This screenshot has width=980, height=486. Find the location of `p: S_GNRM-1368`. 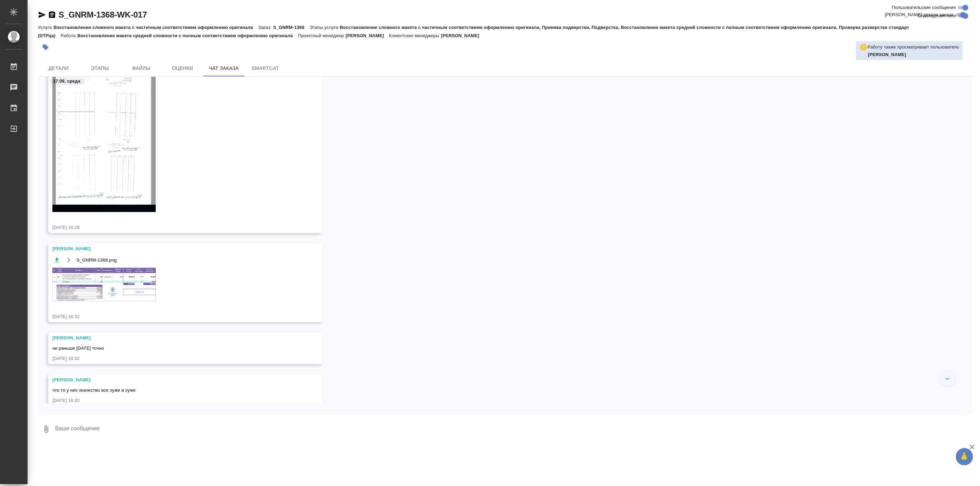

p: S_GNRM-1368 is located at coordinates (291, 27).